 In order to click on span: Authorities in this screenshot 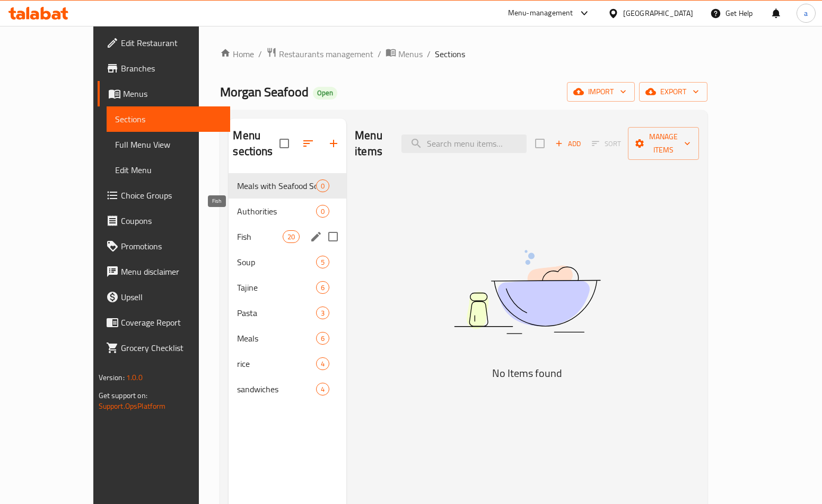, I will do `click(277, 211)`.